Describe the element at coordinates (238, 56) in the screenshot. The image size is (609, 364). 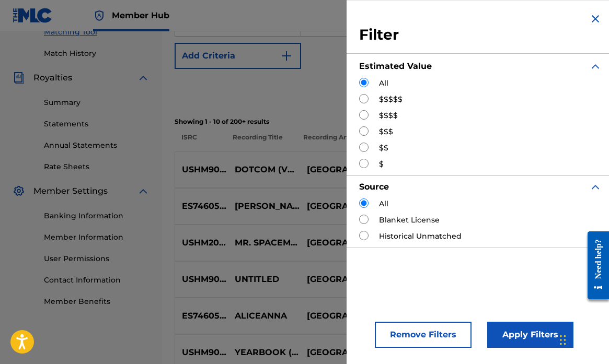
I see `button: Add Criteria` at that location.